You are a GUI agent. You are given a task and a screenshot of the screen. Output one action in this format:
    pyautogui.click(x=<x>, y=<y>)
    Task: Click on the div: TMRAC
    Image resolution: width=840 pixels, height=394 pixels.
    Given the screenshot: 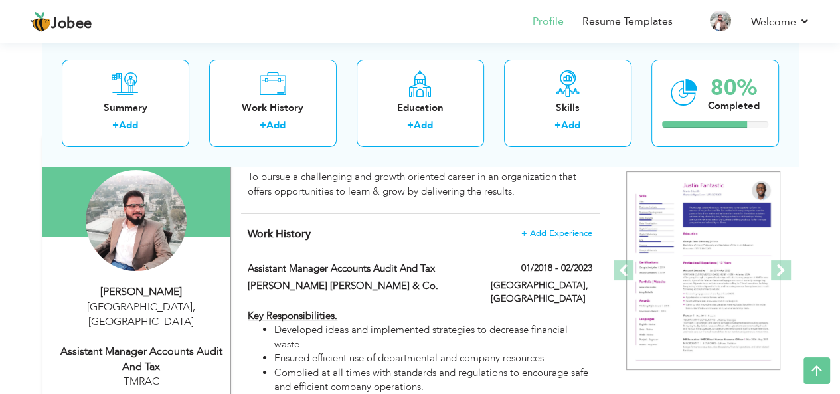 What is the action you would take?
    pyautogui.click(x=142, y=381)
    